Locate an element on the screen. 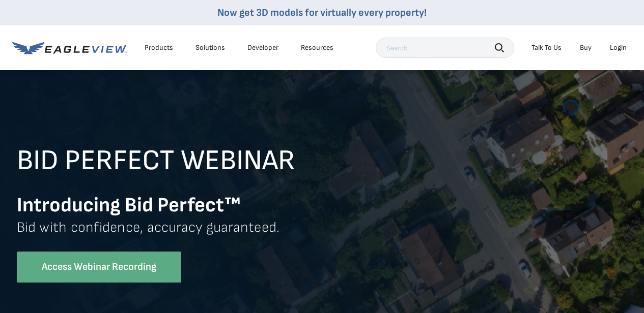 This screenshot has height=313, width=644. p: Bid with confidence, accuracy guaranteed. is located at coordinates (322, 235).